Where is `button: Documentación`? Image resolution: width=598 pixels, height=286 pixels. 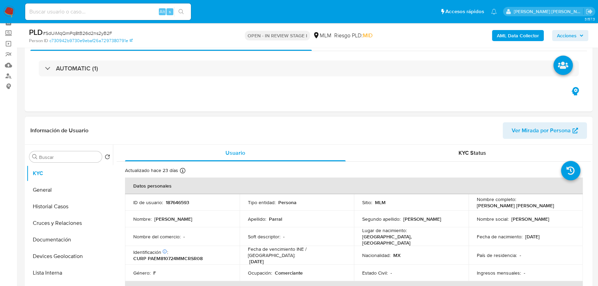
button: Documentación is located at coordinates (70, 240).